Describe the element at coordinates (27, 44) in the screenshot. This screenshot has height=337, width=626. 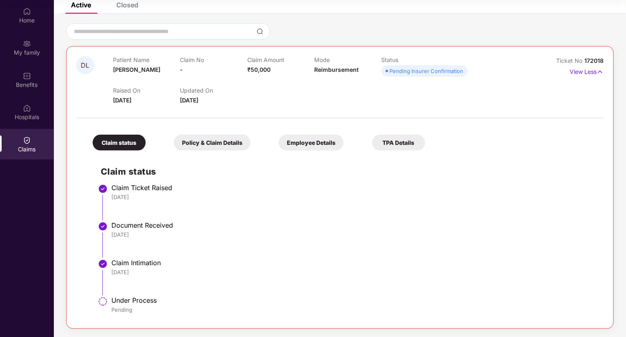
I see `img: svg+xml;base64,PHN2ZyB3aWR0aD0iMjAiIGhlaWdodD0iMjAiIHZpZXdCb3g9IjAgMCAyMCAyMCIgZmlsbD0ibm9uZSIgeG...` at that location.